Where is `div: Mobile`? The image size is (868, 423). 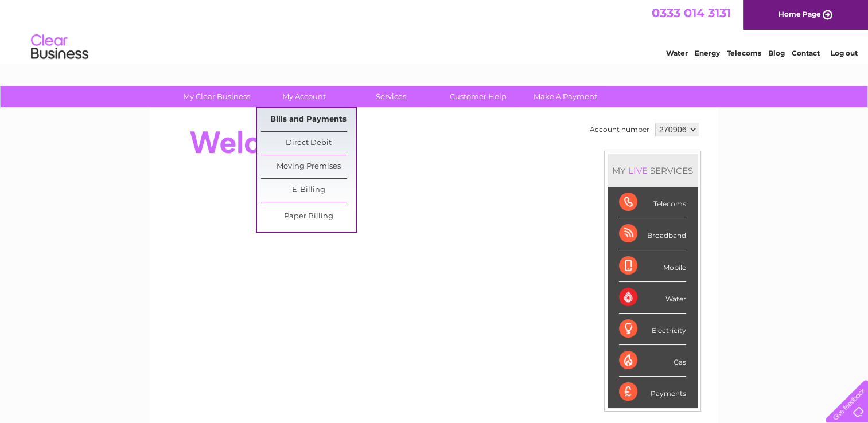
div: Mobile is located at coordinates (652, 266).